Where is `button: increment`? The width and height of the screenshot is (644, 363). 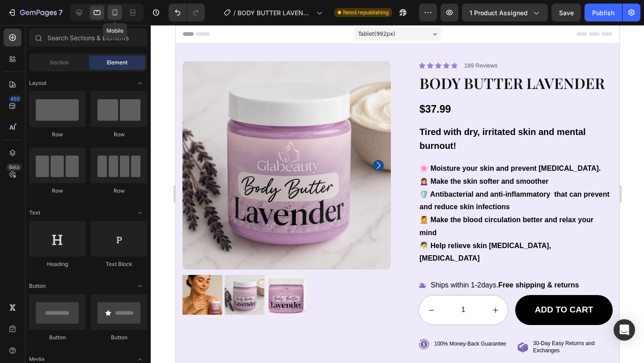
button: increment is located at coordinates (319, 285).